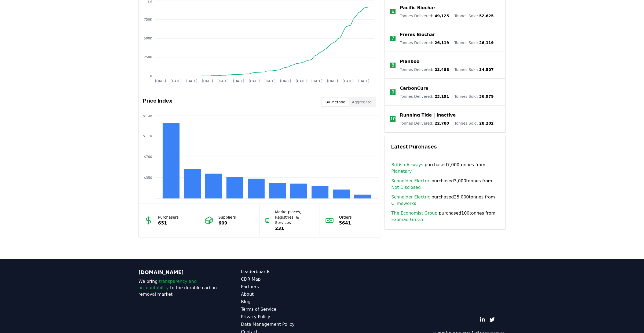 The width and height of the screenshot is (644, 333). What do you see at coordinates (417, 35) in the screenshot?
I see `a: Freres Biochar` at bounding box center [417, 35].